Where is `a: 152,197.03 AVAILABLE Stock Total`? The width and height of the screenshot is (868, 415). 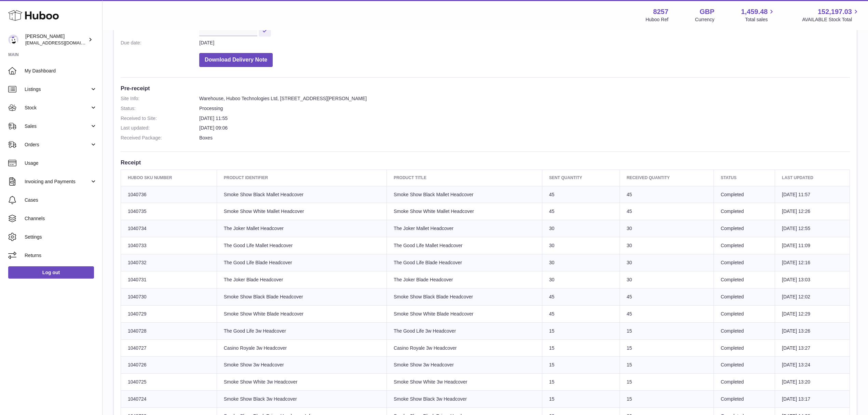 a: 152,197.03 AVAILABLE Stock Total is located at coordinates (831, 15).